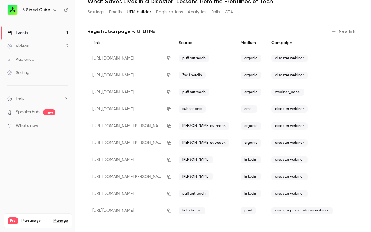 This screenshot has width=371, height=232. I want to click on button: CTA, so click(229, 12).